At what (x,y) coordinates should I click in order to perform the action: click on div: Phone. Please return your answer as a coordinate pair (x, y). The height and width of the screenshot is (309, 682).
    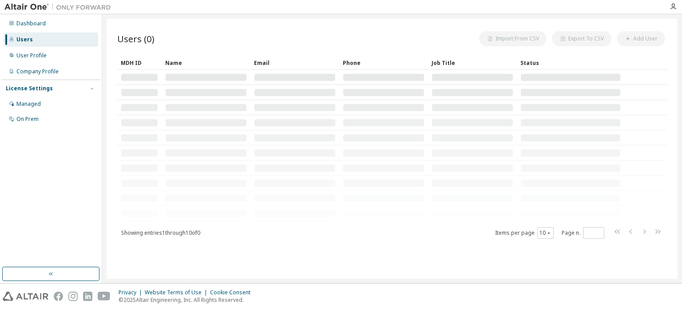
    Looking at the image, I should click on (384, 63).